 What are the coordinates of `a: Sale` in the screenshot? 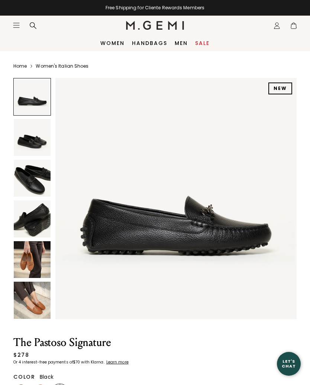 It's located at (202, 43).